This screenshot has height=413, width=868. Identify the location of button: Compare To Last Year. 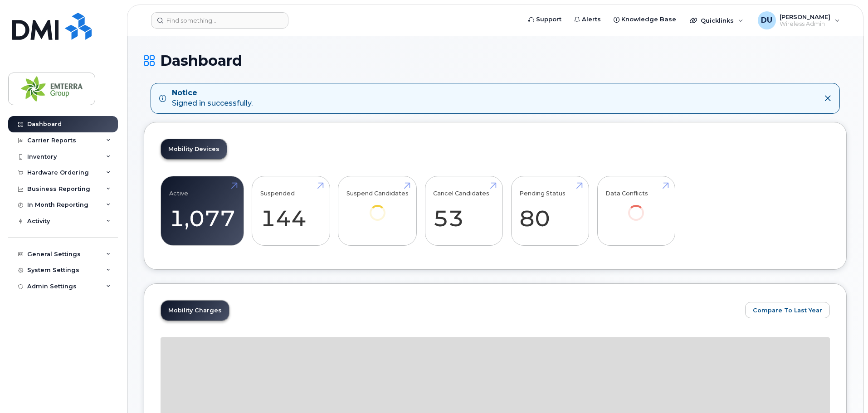
(788, 310).